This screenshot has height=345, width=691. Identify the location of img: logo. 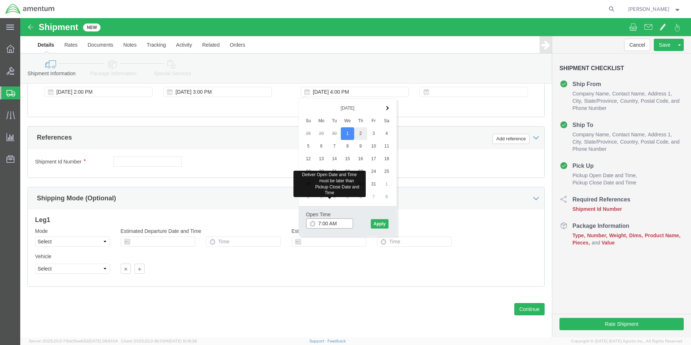
(30, 9).